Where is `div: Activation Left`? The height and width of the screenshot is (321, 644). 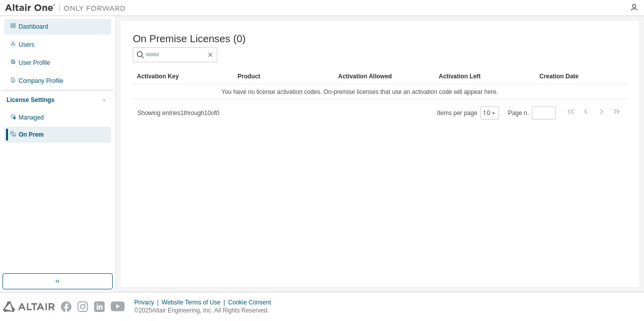 div: Activation Left is located at coordinates (485, 76).